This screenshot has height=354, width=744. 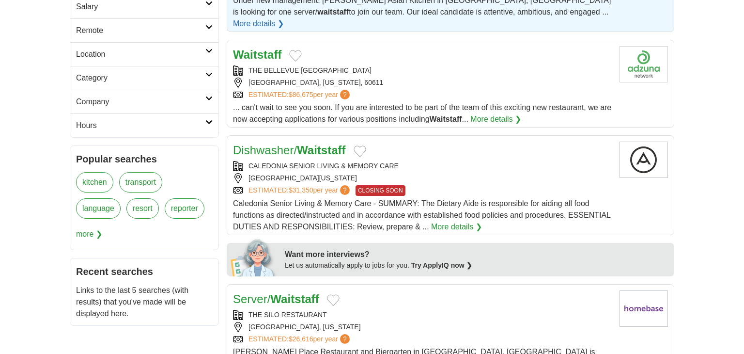 I want to click on a: Category, so click(x=144, y=78).